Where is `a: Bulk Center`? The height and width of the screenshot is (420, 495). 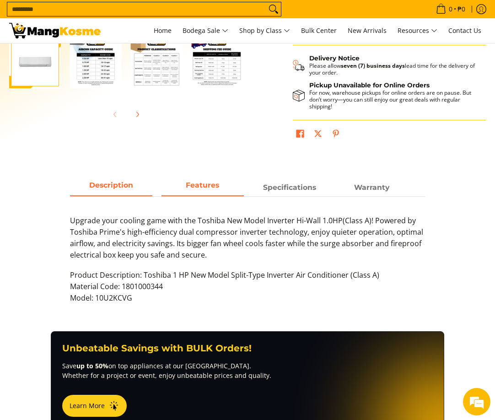 a: Bulk Center is located at coordinates (319, 31).